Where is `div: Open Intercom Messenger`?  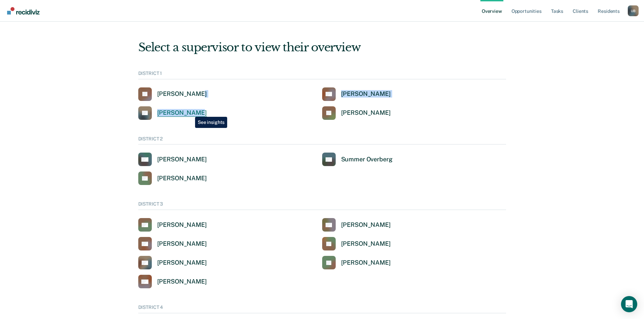 div: Open Intercom Messenger is located at coordinates (629, 304).